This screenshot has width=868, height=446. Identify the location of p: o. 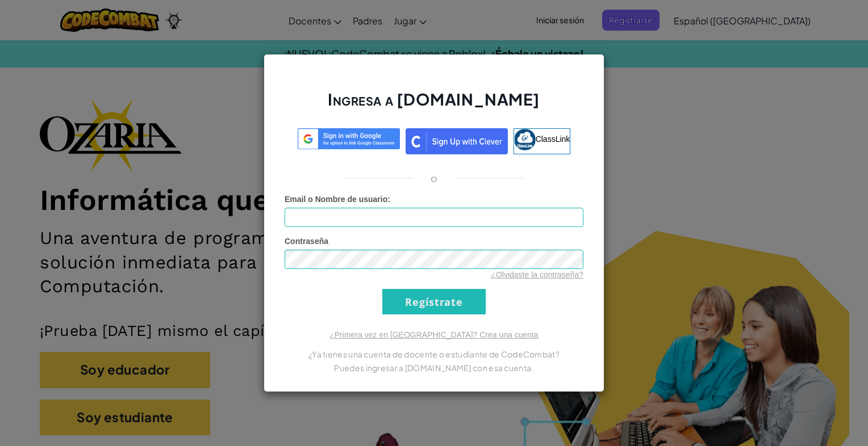
(434, 178).